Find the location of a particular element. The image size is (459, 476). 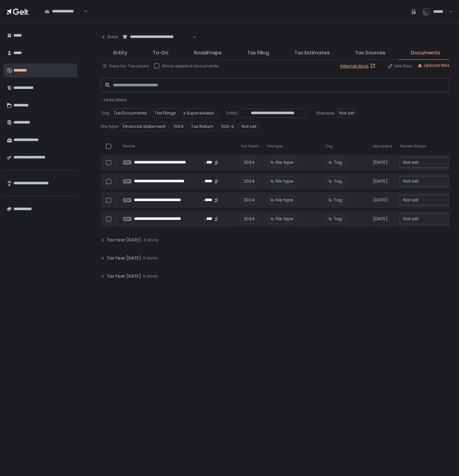

span: Tax Sources is located at coordinates (370, 53).